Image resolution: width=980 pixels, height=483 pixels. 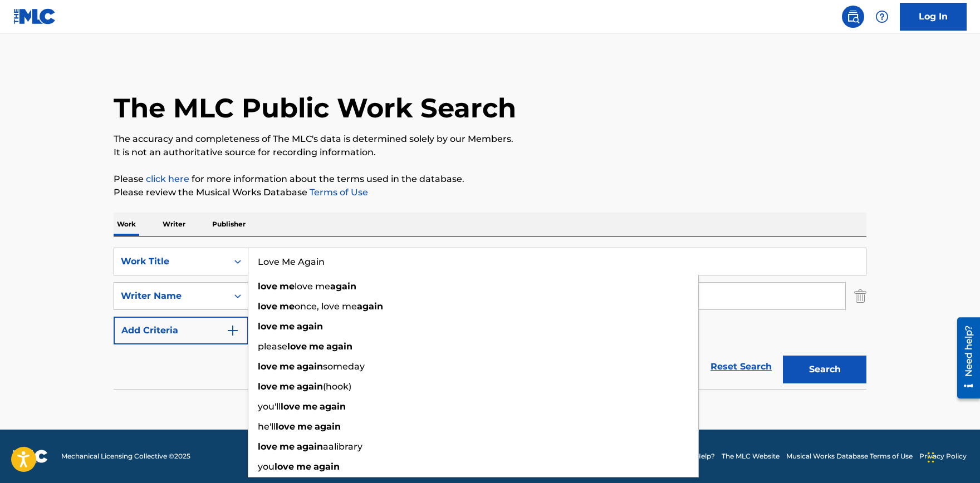 What do you see at coordinates (882, 17) in the screenshot?
I see `div: Help` at bounding box center [882, 17].